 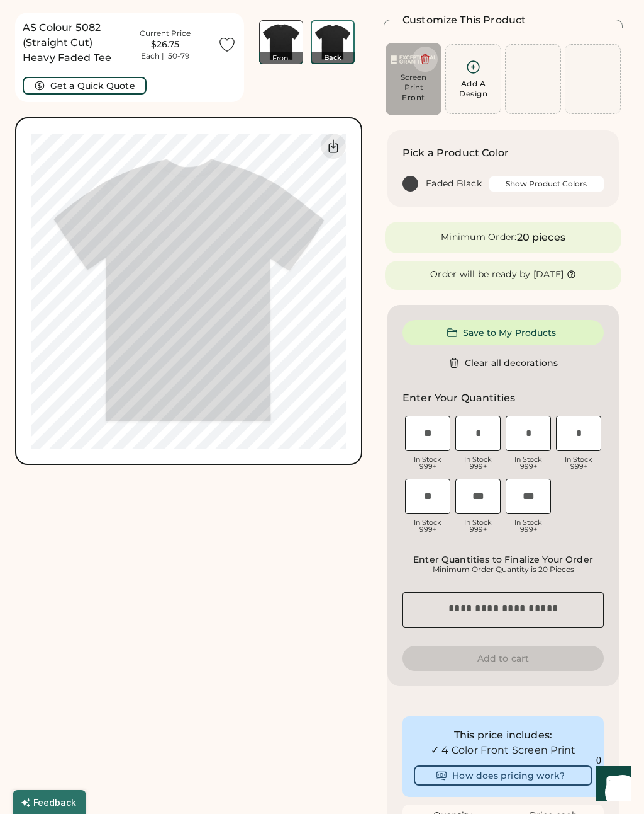 What do you see at coordinates (333, 58) in the screenshot?
I see `div: Back` at bounding box center [333, 58].